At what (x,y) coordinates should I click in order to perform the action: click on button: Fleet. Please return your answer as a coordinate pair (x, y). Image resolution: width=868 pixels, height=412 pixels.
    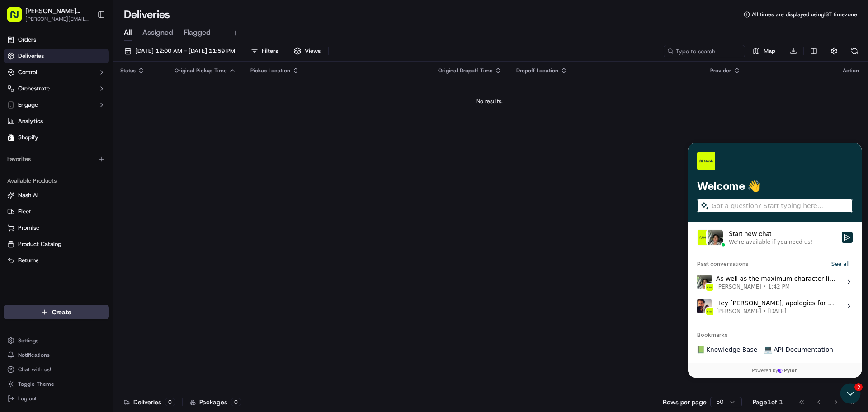
    Looking at the image, I should click on (56, 211).